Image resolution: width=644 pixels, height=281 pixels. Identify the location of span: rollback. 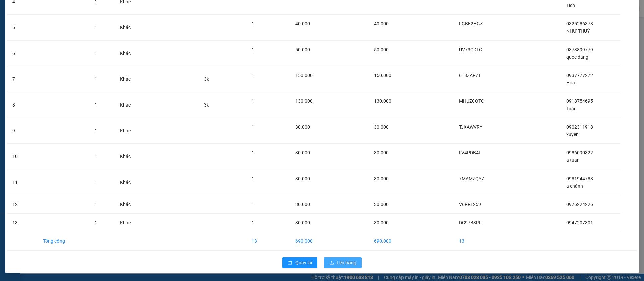
(290, 263).